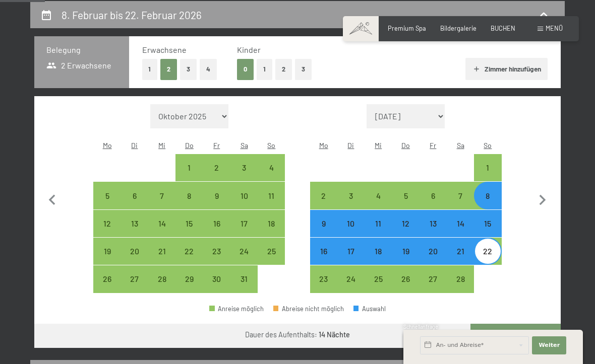  I want to click on div: Fri Jan 30 2026, so click(217, 279).